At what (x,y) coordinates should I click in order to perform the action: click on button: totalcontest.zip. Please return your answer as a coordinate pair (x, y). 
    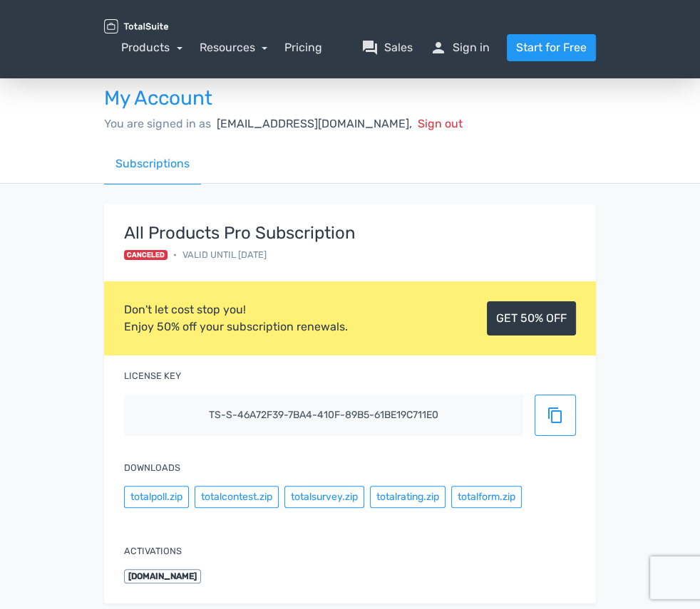
    Looking at the image, I should click on (237, 496).